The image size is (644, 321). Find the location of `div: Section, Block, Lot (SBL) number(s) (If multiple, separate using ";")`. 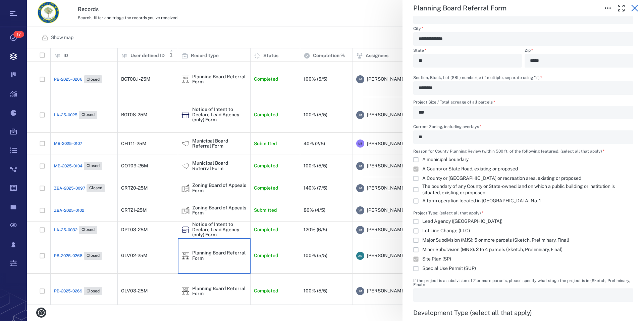

div: Section, Block, Lot (SBL) number(s) (If multiple, separate using ";") is located at coordinates (523, 88).